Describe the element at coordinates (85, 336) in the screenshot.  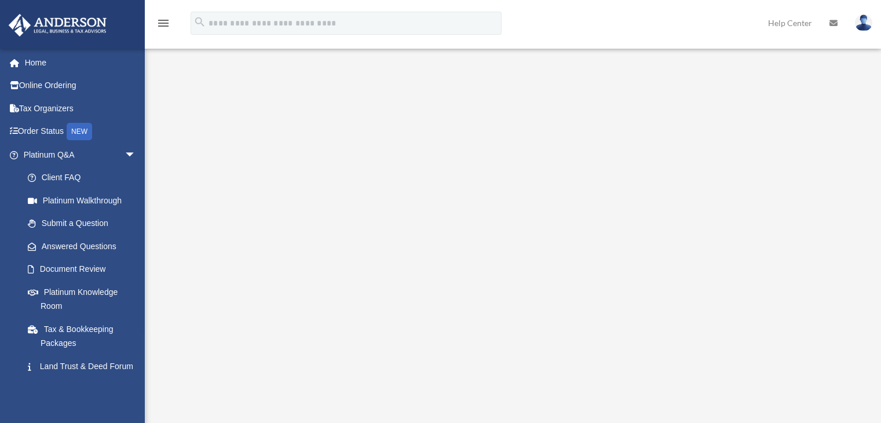
I see `a: Tax & Bookkeeping Packages` at that location.